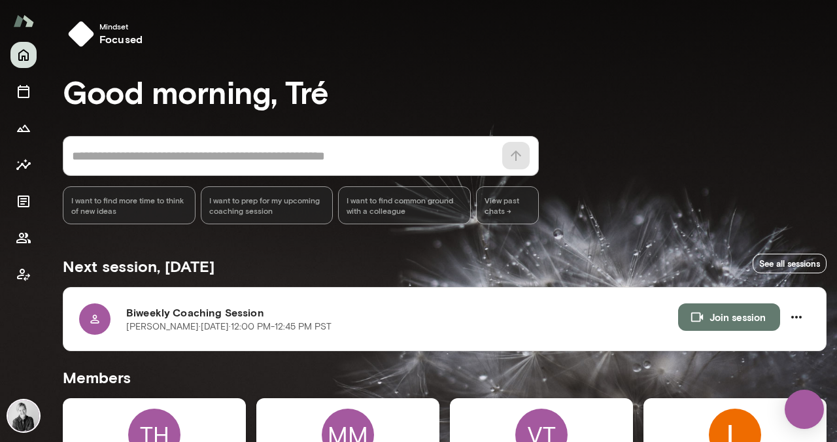  I want to click on button: Documents, so click(24, 201).